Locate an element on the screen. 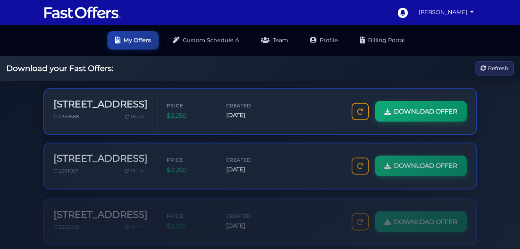 This screenshot has height=249, width=520. a: Team is located at coordinates (274, 40).